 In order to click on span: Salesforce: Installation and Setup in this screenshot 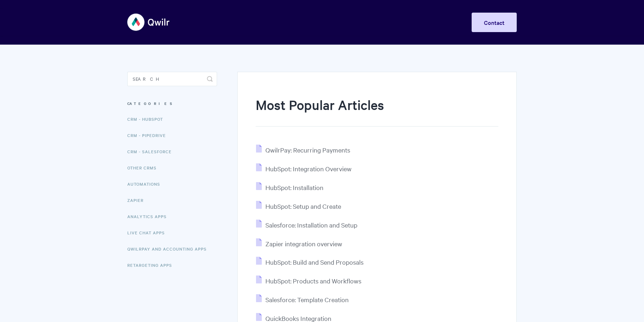, I will do `click(311, 225)`.